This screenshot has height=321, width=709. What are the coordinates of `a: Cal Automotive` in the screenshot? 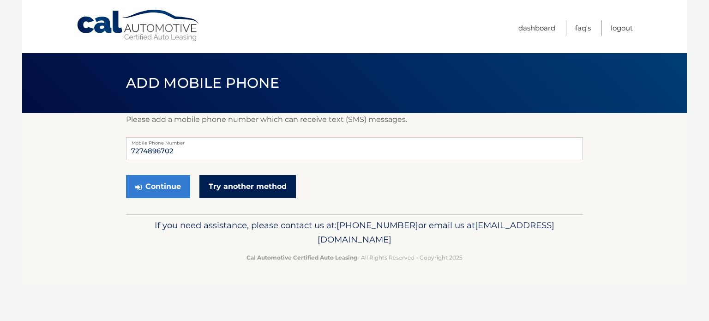 It's located at (138, 25).